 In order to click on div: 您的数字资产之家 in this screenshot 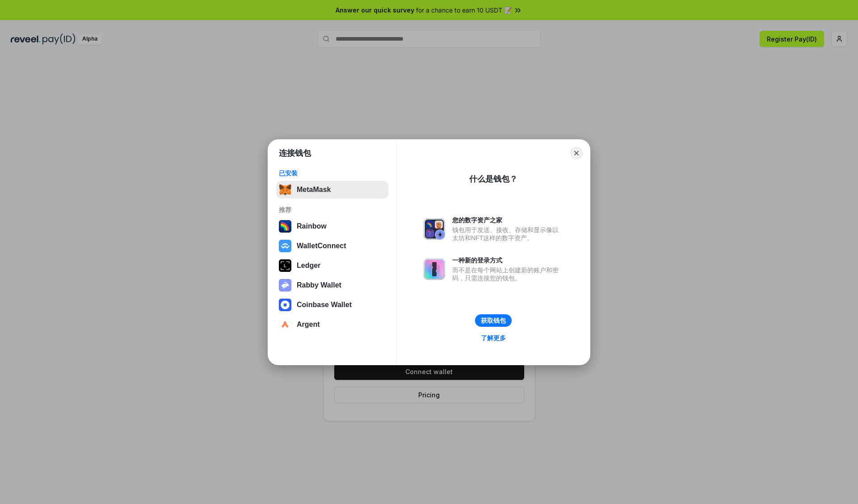, I will do `click(507, 220)`.